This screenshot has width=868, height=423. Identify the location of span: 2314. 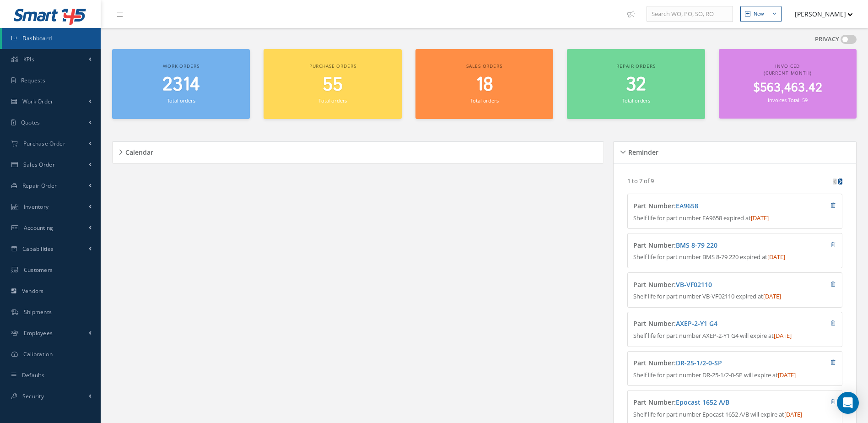
(182, 85).